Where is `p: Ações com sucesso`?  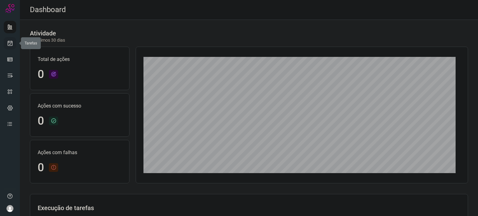 p: Ações com sucesso is located at coordinates (80, 106).